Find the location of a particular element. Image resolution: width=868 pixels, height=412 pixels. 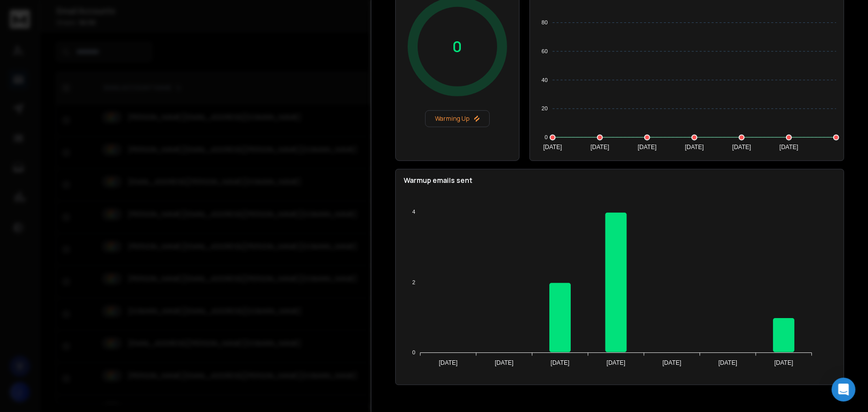

tspan: 2 is located at coordinates (414, 282).